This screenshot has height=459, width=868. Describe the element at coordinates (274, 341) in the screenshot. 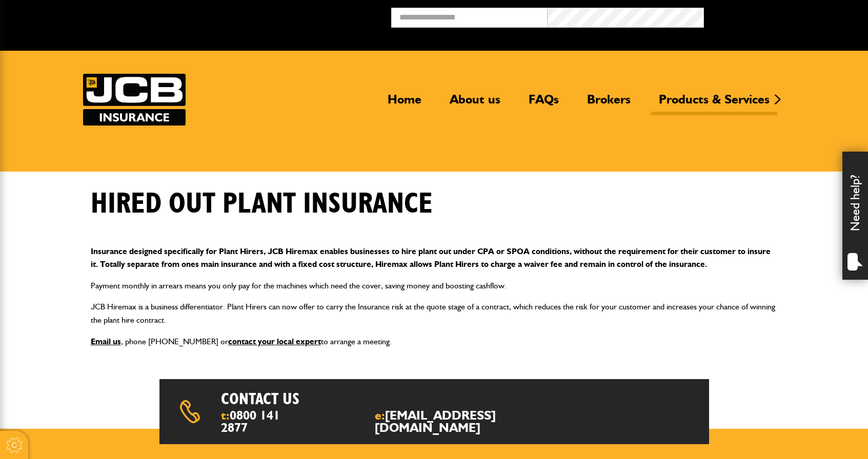

I see `a: contact your local expert` at that location.